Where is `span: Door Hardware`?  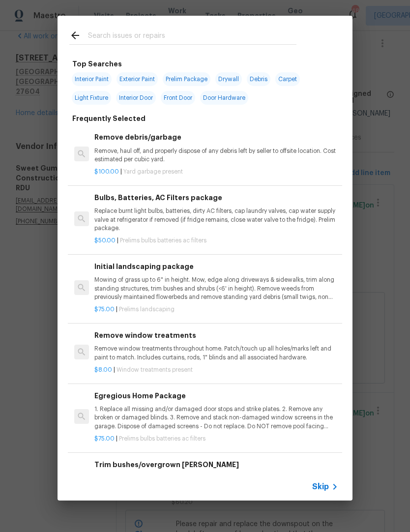 span: Door Hardware is located at coordinates (224, 98).